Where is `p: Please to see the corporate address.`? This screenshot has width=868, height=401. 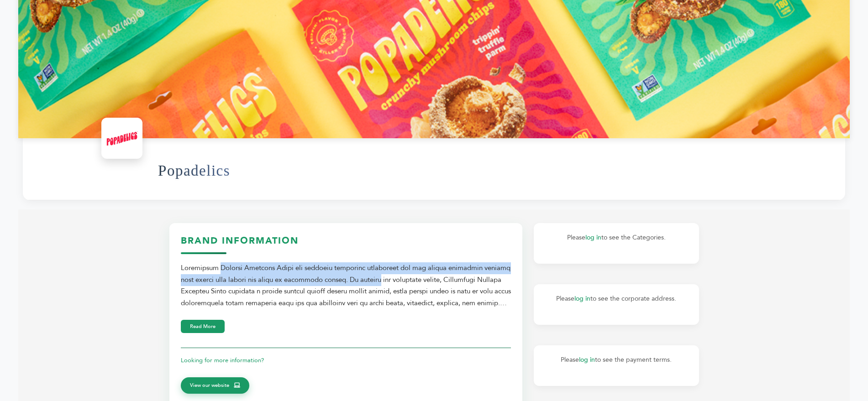 p: Please to see the corporate address. is located at coordinates (616, 299).